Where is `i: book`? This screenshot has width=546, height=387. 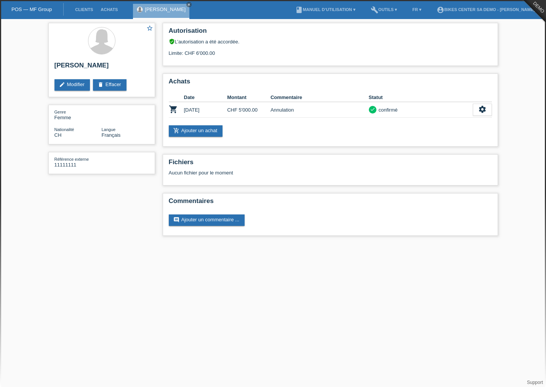
i: book is located at coordinates (299, 10).